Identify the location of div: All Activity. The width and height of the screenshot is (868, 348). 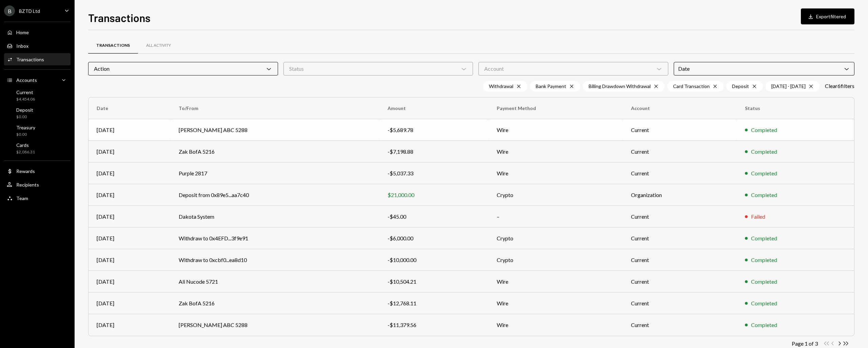
(158, 46).